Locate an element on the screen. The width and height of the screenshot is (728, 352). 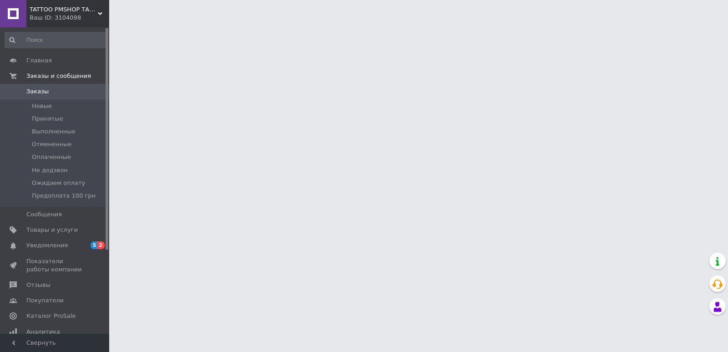
span: Выполненные is located at coordinates (54, 131).